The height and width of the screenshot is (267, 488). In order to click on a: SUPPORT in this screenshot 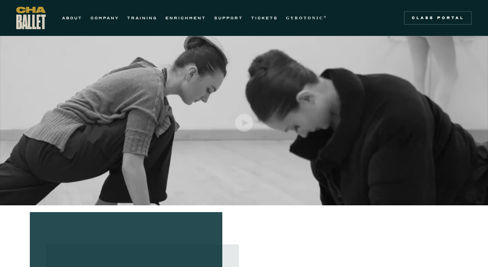, I will do `click(228, 18)`.